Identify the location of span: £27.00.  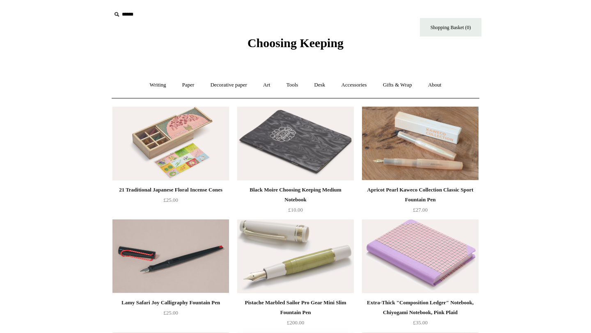
(420, 210).